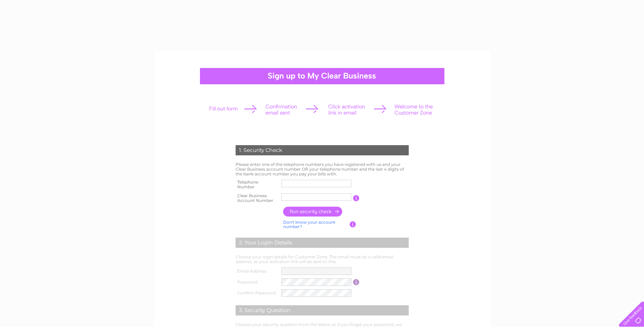 The image size is (644, 327). Describe the element at coordinates (257, 271) in the screenshot. I see `th: Email Address` at that location.